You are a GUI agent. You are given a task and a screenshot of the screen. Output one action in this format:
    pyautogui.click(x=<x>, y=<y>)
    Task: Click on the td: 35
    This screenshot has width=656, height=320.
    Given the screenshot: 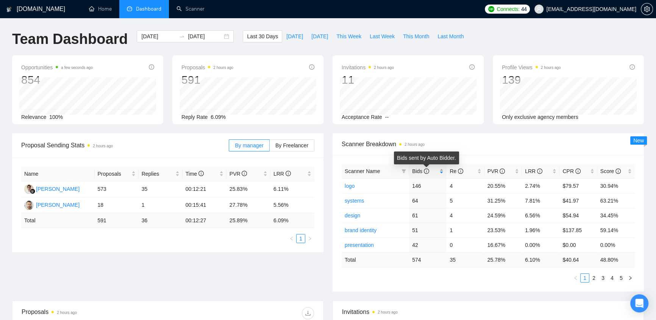 What is the action you would take?
    pyautogui.click(x=160, y=189)
    